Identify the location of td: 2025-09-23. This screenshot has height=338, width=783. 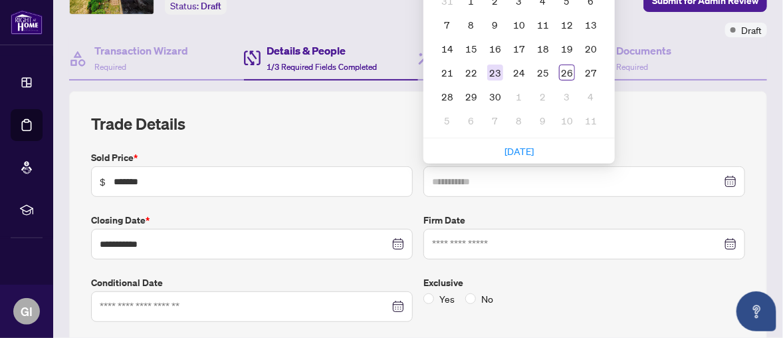
(495, 72).